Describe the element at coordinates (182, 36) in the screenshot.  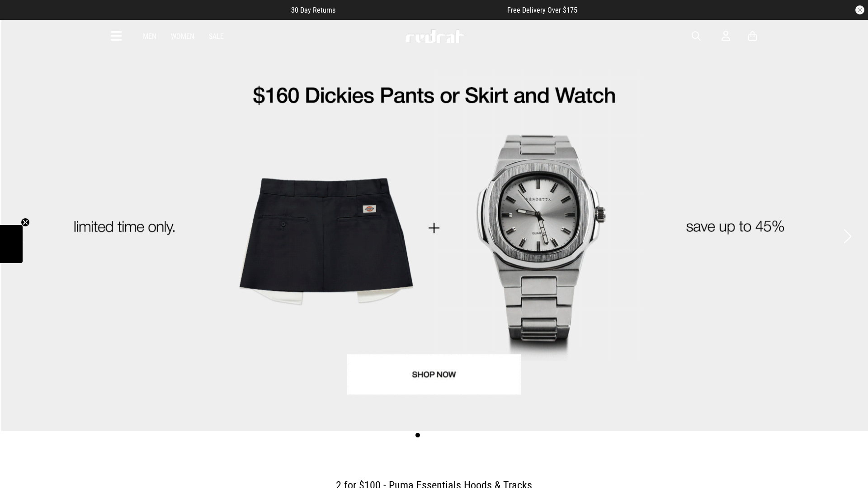
I see `a: Women` at that location.